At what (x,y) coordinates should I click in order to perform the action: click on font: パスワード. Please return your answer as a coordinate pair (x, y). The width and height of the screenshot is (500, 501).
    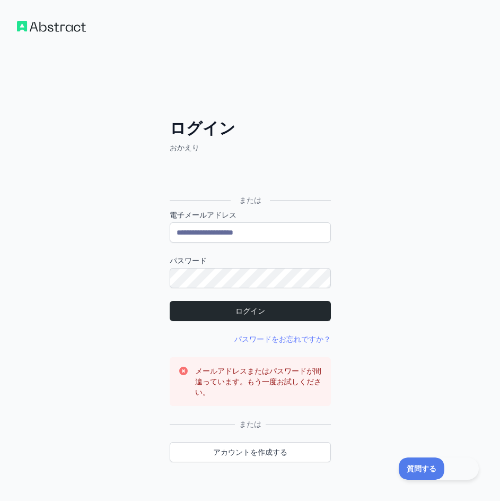
    Looking at the image, I should click on (188, 261).